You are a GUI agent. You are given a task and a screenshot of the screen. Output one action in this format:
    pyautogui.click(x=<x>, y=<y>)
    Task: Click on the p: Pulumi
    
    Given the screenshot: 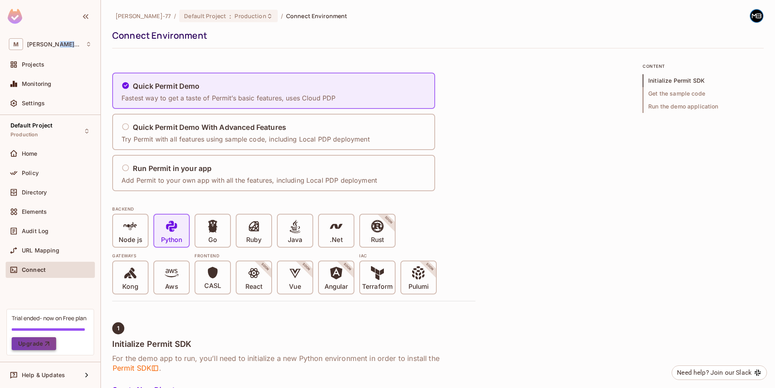 What is the action you would take?
    pyautogui.click(x=418, y=287)
    